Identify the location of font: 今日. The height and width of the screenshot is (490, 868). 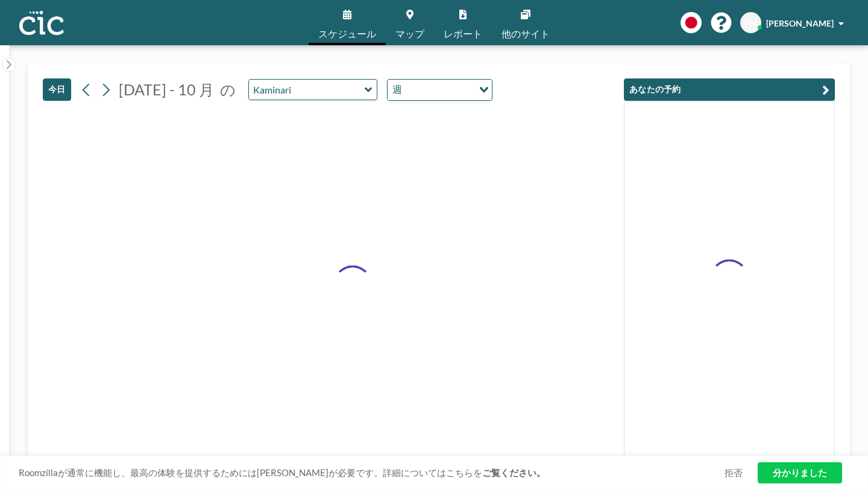
(57, 89).